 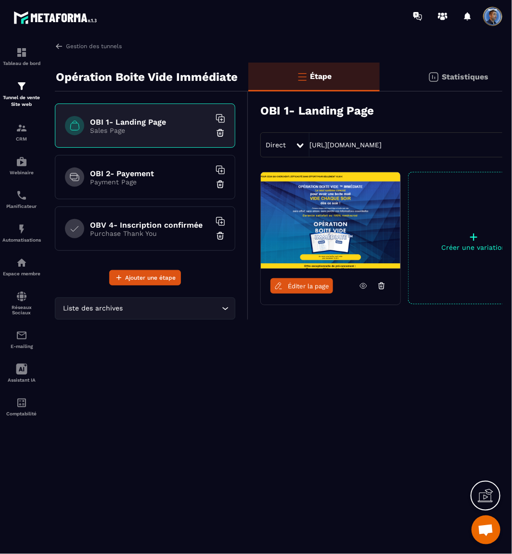 What do you see at coordinates (93, 309) in the screenshot?
I see `span: Liste des archives` at bounding box center [93, 309].